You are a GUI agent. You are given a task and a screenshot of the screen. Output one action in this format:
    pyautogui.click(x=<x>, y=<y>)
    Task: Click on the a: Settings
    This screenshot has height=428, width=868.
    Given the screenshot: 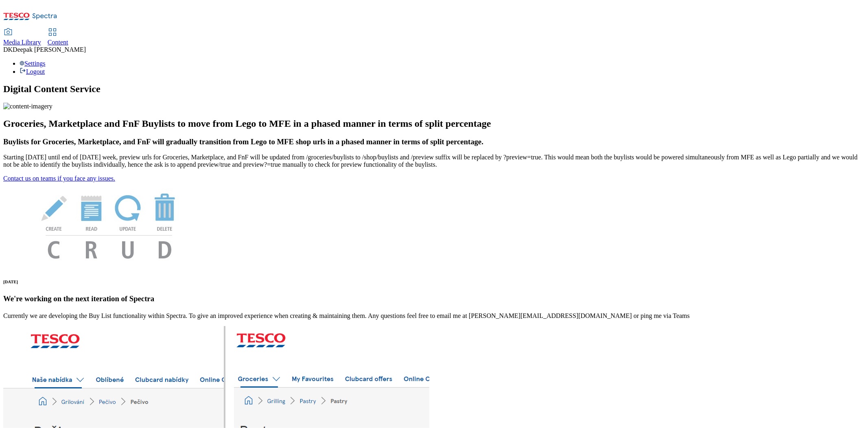 What is the action you would take?
    pyautogui.click(x=33, y=63)
    